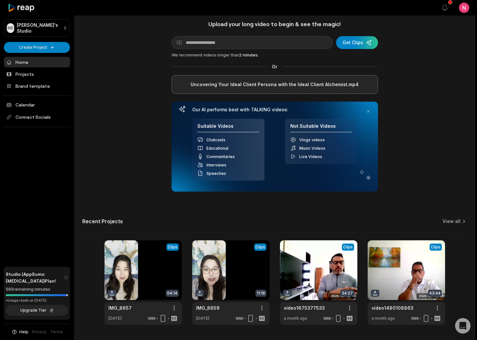 The image size is (477, 340). What do you see at coordinates (37, 117) in the screenshot?
I see `span: Connect Socials` at bounding box center [37, 117].